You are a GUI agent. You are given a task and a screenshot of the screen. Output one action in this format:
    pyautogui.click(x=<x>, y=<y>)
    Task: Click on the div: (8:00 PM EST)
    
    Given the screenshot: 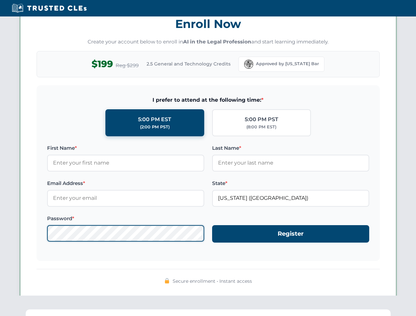 What is the action you would take?
    pyautogui.click(x=261, y=127)
    